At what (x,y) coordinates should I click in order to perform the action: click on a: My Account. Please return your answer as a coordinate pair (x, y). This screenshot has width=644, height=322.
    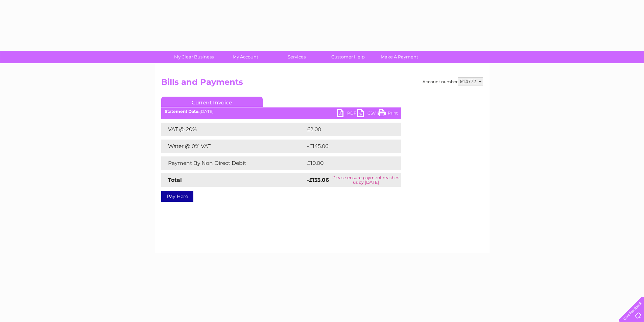
    Looking at the image, I should click on (245, 57).